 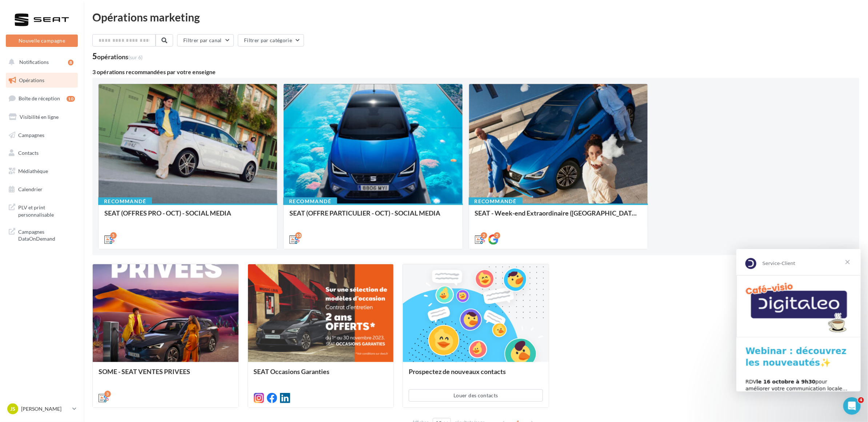 I want to click on div: SEAT (OFFRE PARTICULIER - OCT) - SOCIAL MEDIA, so click(x=373, y=217).